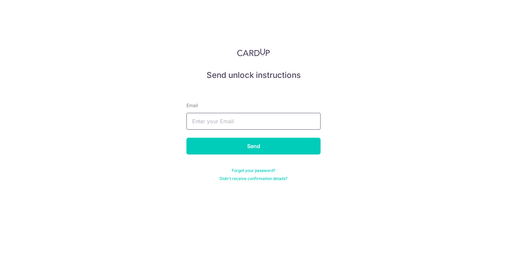 The height and width of the screenshot is (265, 507). I want to click on input: Send, so click(254, 146).